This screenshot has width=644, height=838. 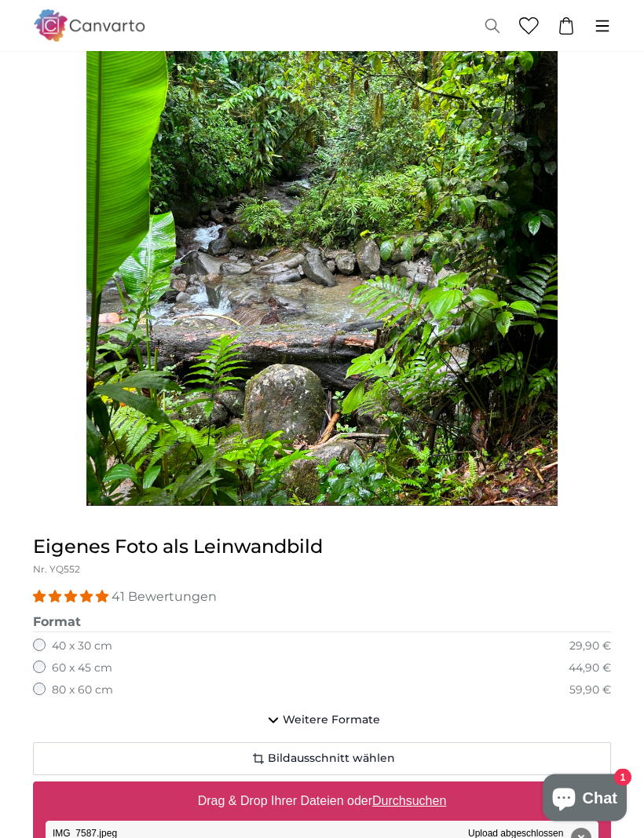 I want to click on h1: Eigenes Foto als Leinwandbild, so click(x=322, y=547).